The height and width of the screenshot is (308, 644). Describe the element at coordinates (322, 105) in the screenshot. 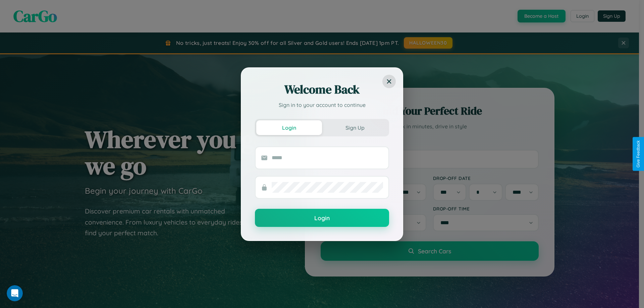

I see `p: Sign in to your account to continue` at that location.